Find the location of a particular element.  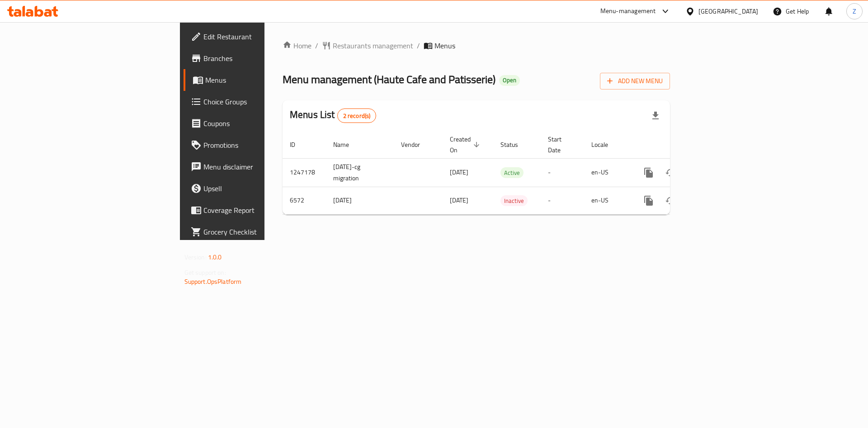

span: Active is located at coordinates (511, 173).